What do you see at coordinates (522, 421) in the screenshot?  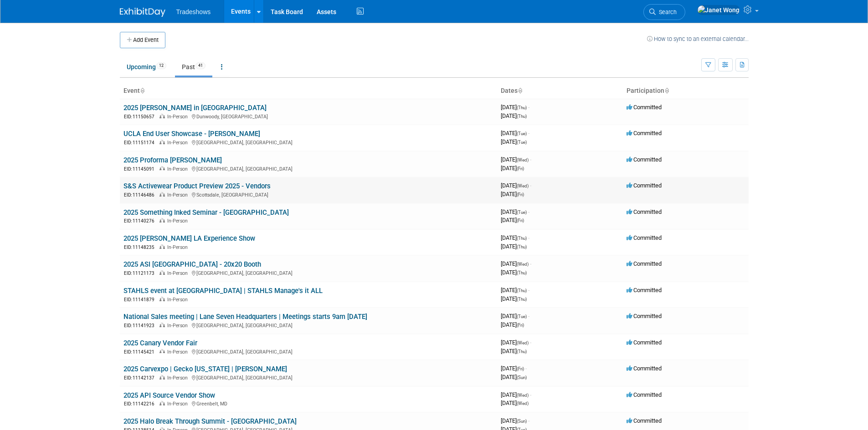 I see `span: (Sun)` at bounding box center [522, 421].